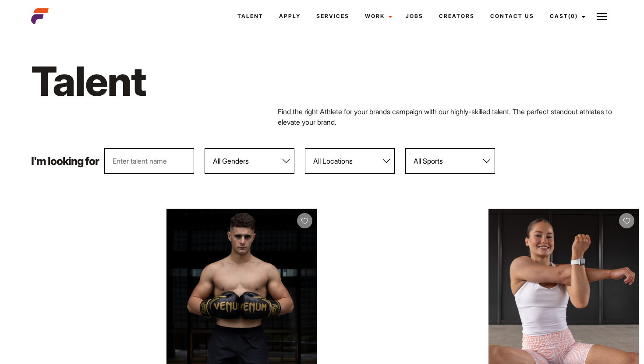 Image resolution: width=644 pixels, height=364 pixels. I want to click on input: Enter talent name, so click(148, 161).